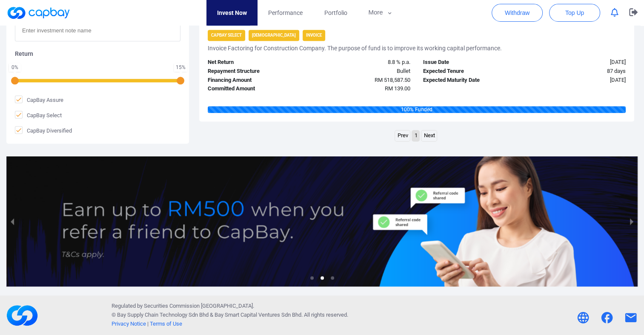  Describe the element at coordinates (227, 35) in the screenshot. I see `strong: CapBay Select` at that location.